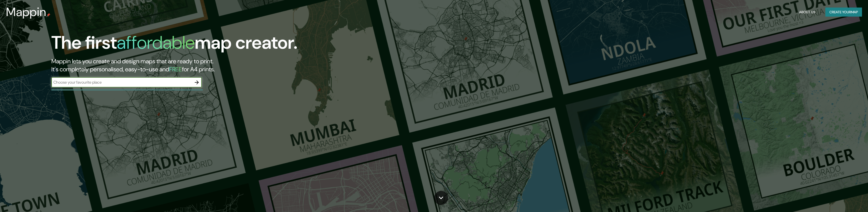  What do you see at coordinates (175, 69) in the screenshot?
I see `h5: FREE` at bounding box center [175, 69].